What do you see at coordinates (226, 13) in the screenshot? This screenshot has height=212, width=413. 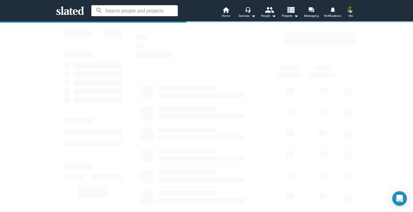 I see `a: Home` at bounding box center [226, 13].